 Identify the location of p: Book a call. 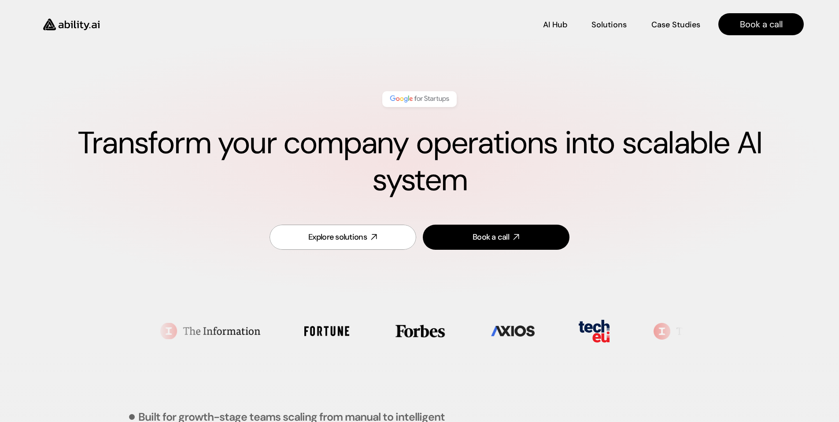
(761, 24).